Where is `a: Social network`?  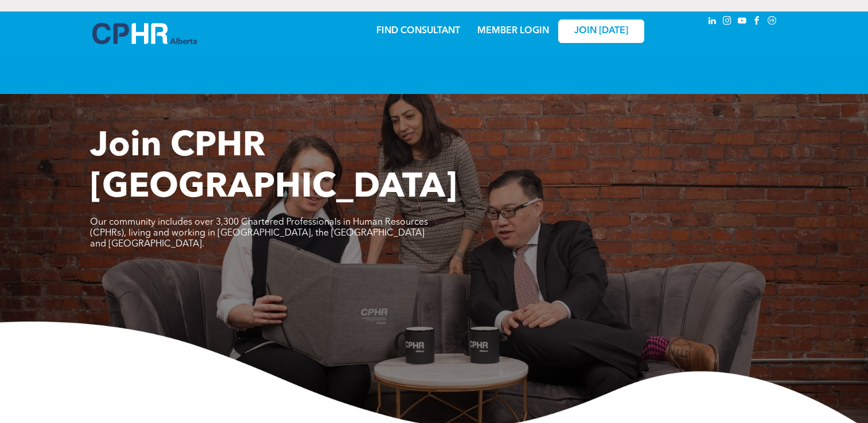
a: Social network is located at coordinates (772, 22).